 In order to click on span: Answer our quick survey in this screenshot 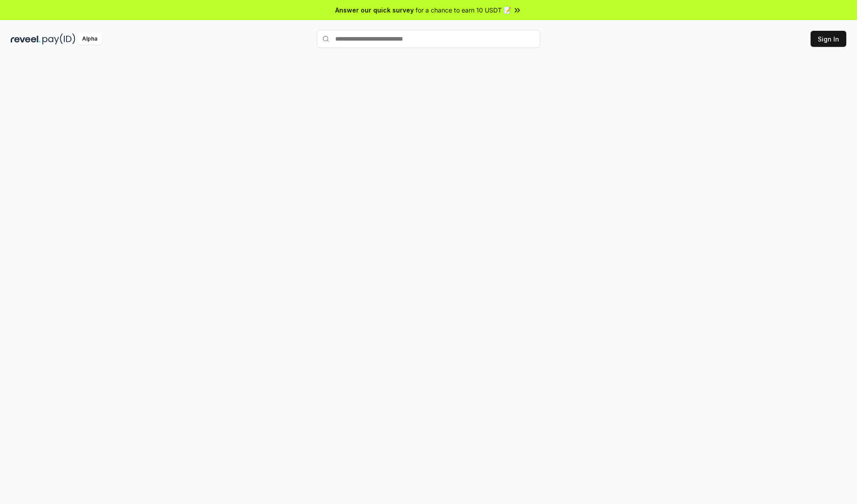, I will do `click(374, 10)`.